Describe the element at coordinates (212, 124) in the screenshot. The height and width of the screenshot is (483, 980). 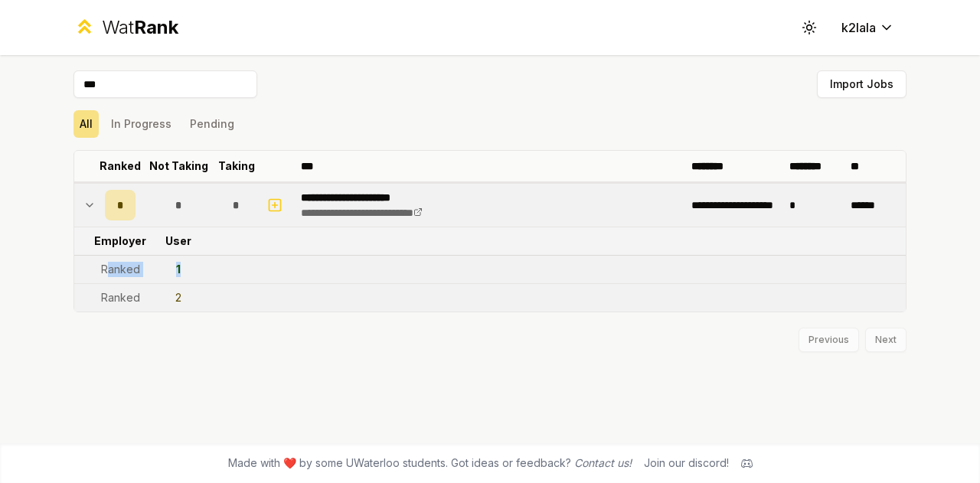
I see `button: Pending` at that location.